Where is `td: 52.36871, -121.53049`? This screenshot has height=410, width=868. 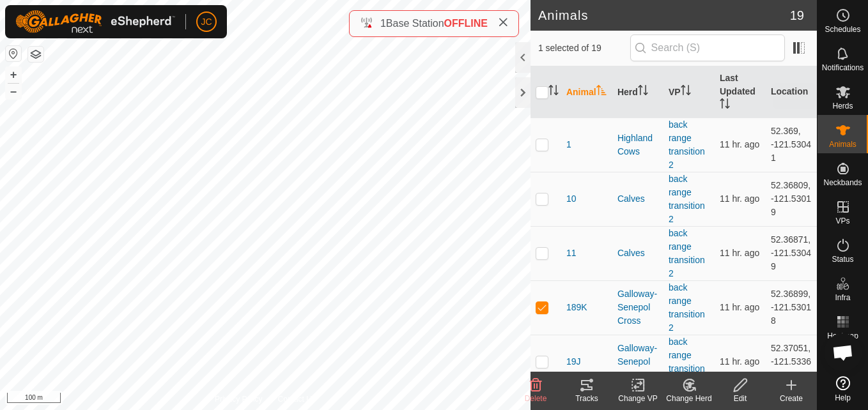 td: 52.36871, -121.53049 is located at coordinates (791, 253).